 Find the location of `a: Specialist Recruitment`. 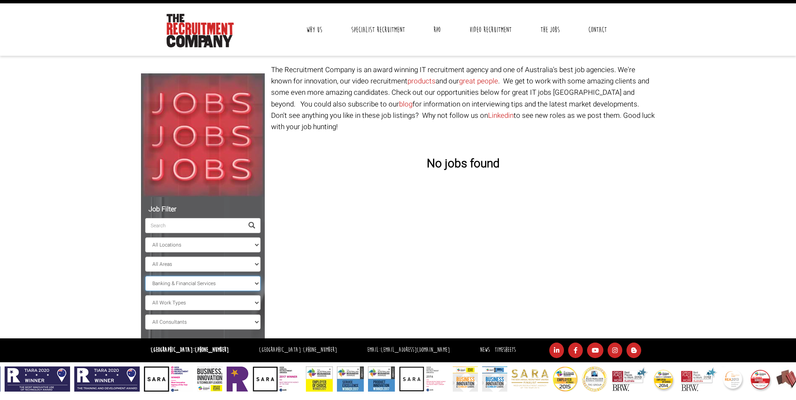

a: Specialist Recruitment is located at coordinates (378, 30).